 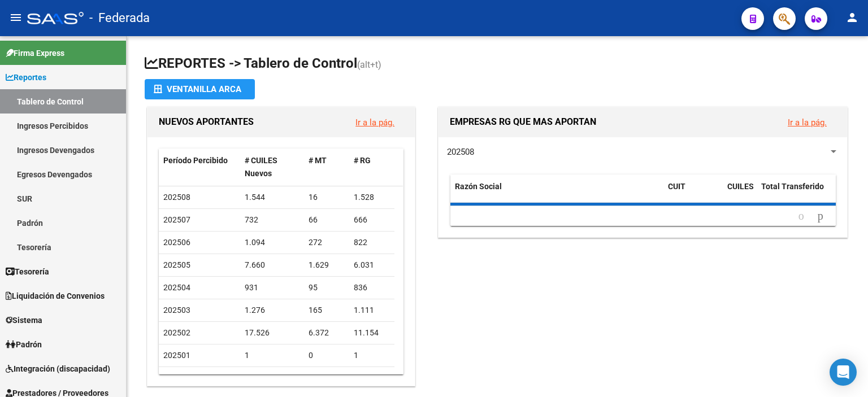 What do you see at coordinates (372, 265) in the screenshot?
I see `div: 6.031` at bounding box center [372, 265].